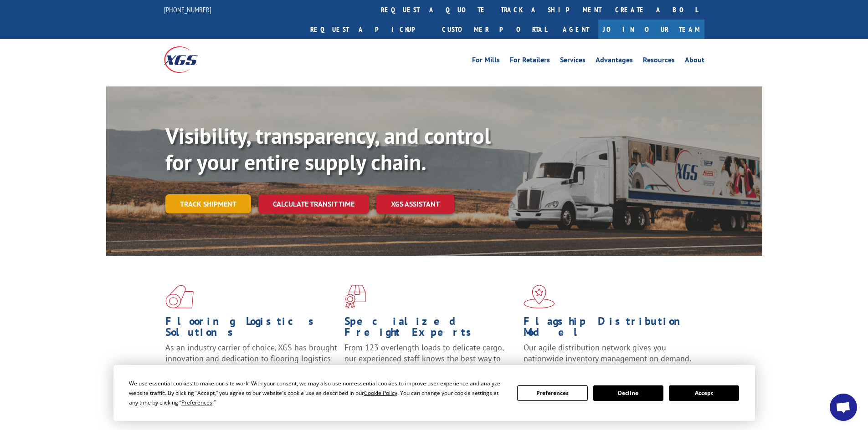 This screenshot has height=430, width=868. What do you see at coordinates (180, 297) in the screenshot?
I see `img: xgs-icon-total-supply-chain-intelligence-red` at bounding box center [180, 297].